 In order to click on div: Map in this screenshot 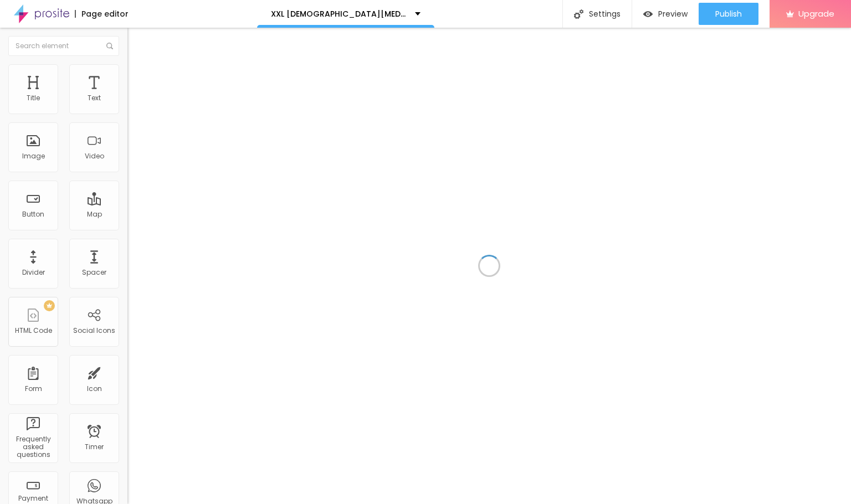, I will do `click(94, 214)`.